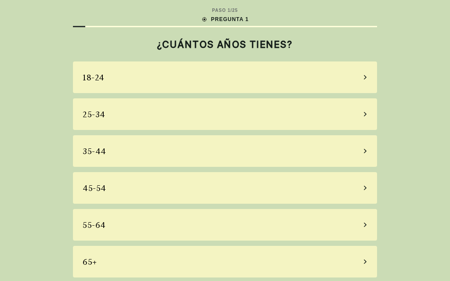 Image resolution: width=450 pixels, height=281 pixels. What do you see at coordinates (94, 225) in the screenshot?
I see `div: 55-64` at bounding box center [94, 225].